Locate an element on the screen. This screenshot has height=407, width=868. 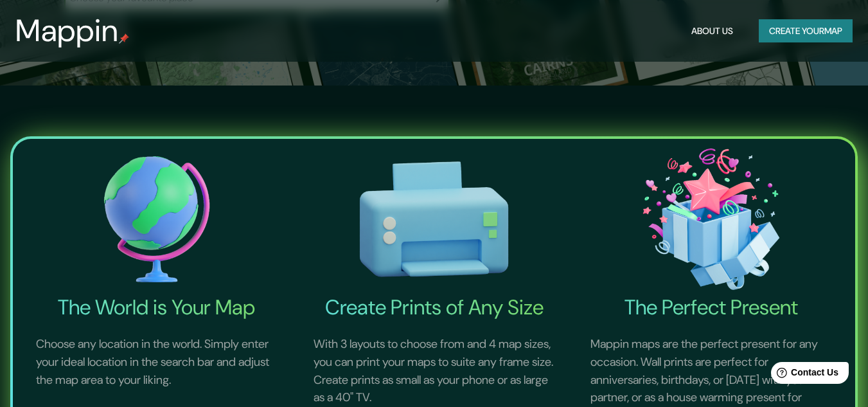
span: Contact Us is located at coordinates (61, 15).